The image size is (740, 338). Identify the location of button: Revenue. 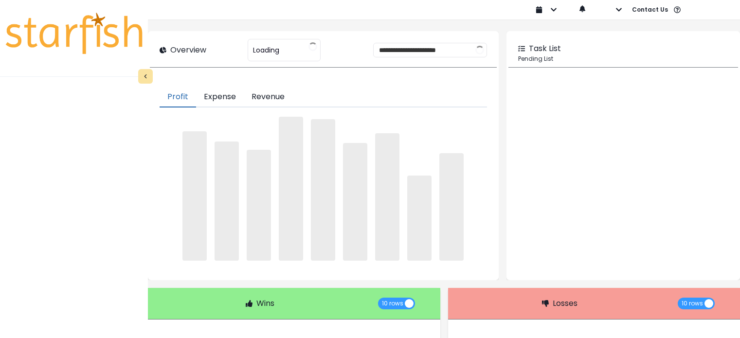
(268, 97).